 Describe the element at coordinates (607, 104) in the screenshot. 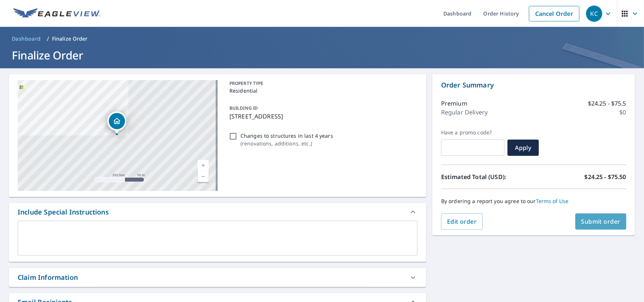

I see `p: $24.25 - $75.5` at that location.